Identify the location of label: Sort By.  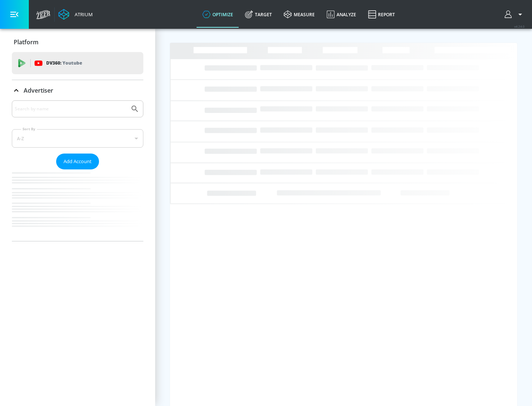
(29, 129).